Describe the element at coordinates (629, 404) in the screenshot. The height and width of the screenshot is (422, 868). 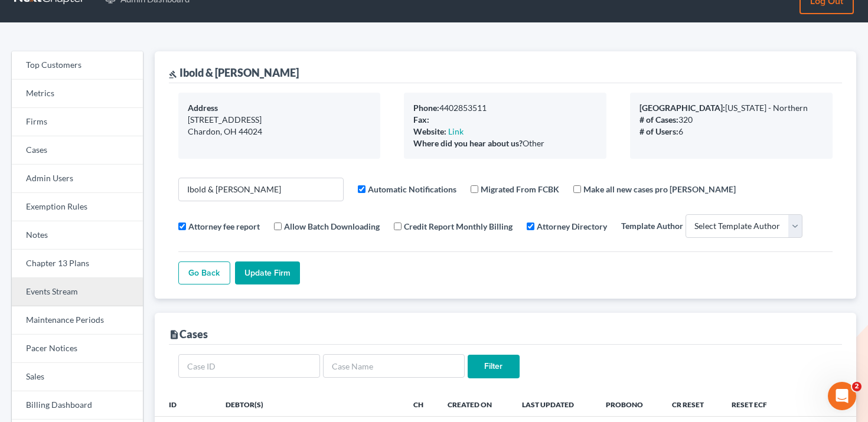
I see `th: ProBono` at that location.